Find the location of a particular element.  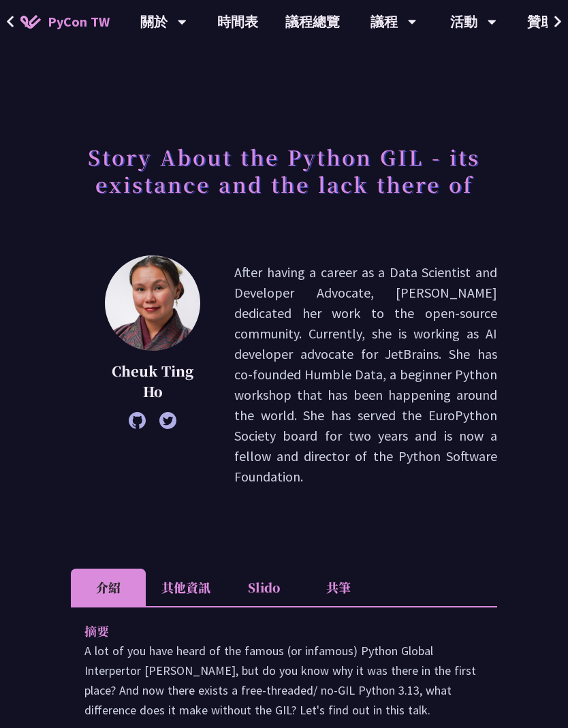

p: Cheuk Ting Ho is located at coordinates (152, 381).